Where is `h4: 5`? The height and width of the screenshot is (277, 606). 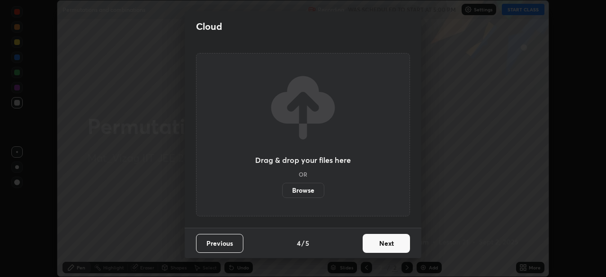
h4: 5 is located at coordinates (307, 243).